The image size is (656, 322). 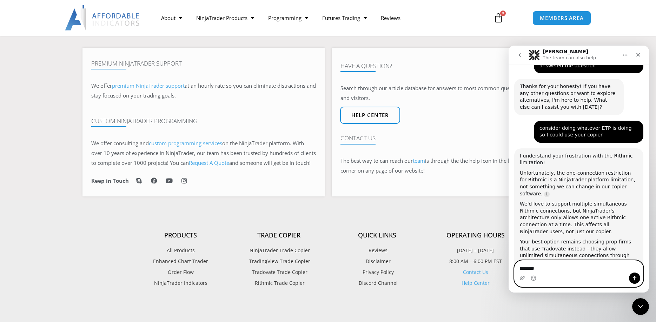 I want to click on a: Help Center, so click(x=476, y=283).